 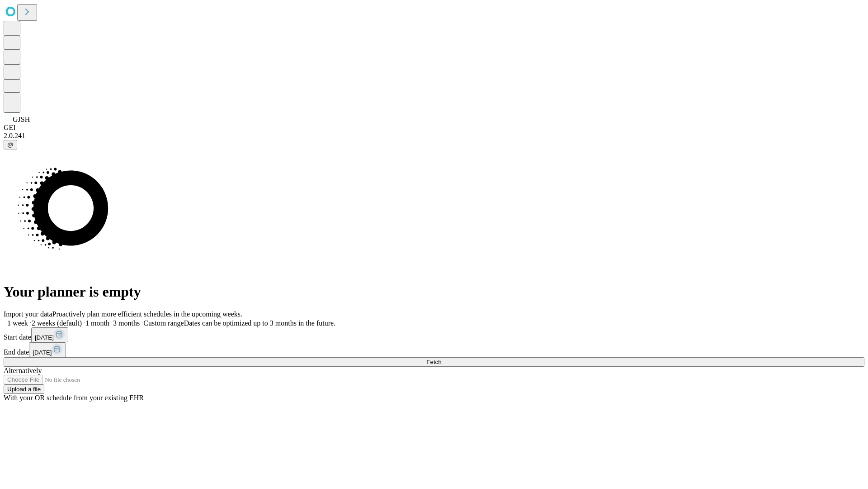 What do you see at coordinates (28, 314) in the screenshot?
I see `span: Import your data` at bounding box center [28, 314].